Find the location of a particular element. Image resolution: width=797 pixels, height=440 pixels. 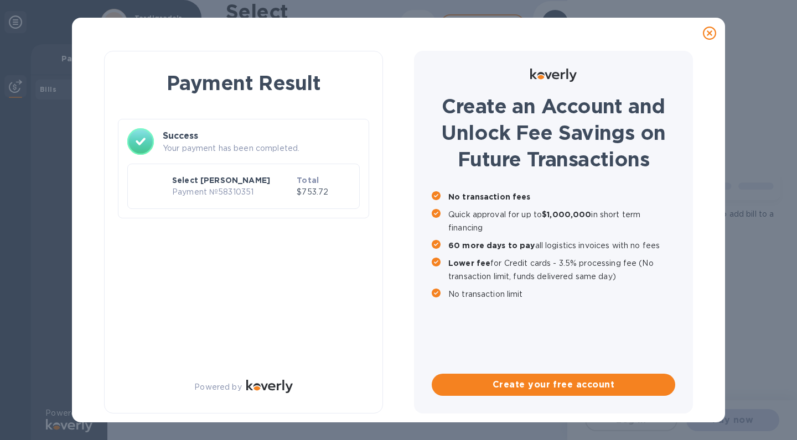

h1: Payment Result is located at coordinates (243, 83).